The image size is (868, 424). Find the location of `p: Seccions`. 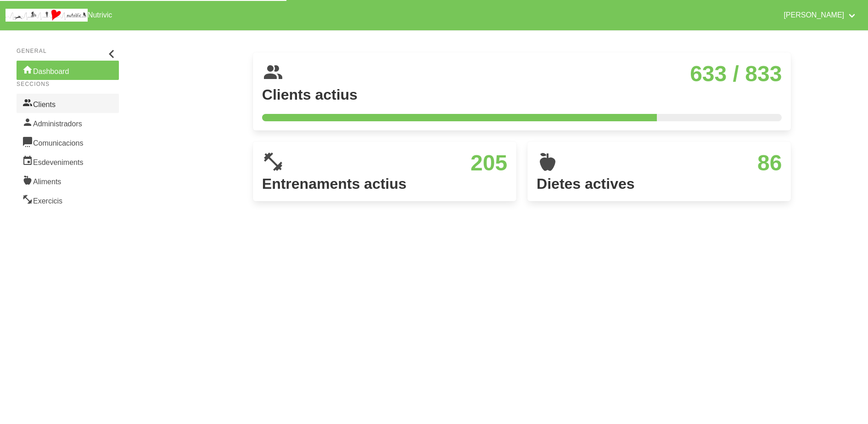

p: Seccions is located at coordinates (68, 84).